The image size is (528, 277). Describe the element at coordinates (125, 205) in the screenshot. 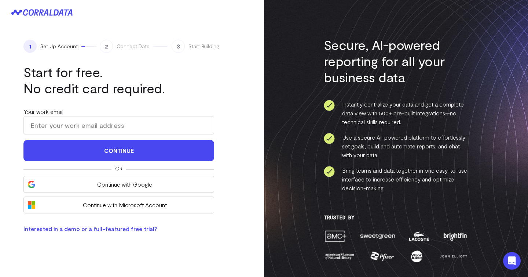

I see `span: Continue with Microsoft Account` at that location.